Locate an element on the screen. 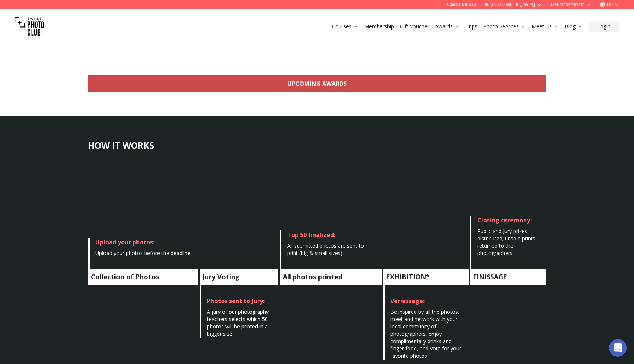 The height and width of the screenshot is (364, 634). div: All submitted photos are sent to print (big & small sizes) is located at coordinates (331, 250).